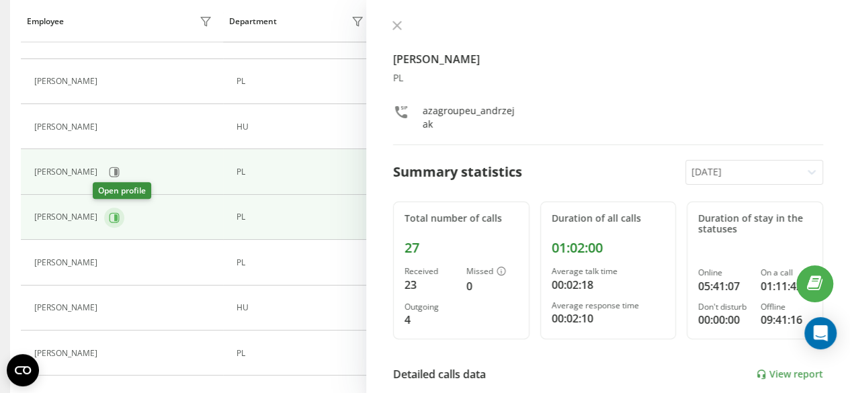  What do you see at coordinates (492, 272) in the screenshot?
I see `div: Missed` at bounding box center [492, 272].